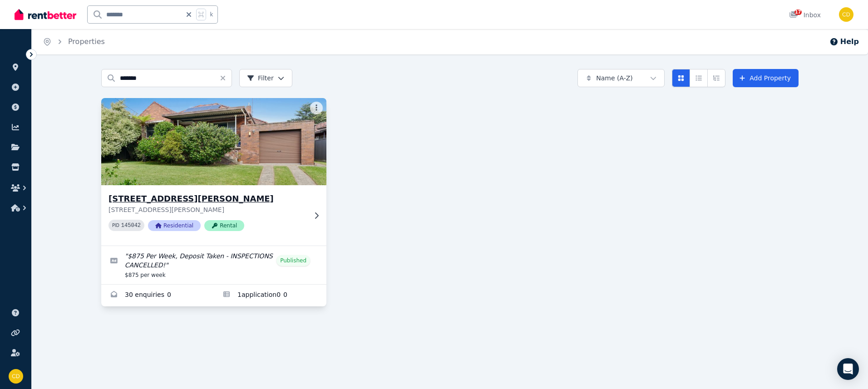 Image resolution: width=868 pixels, height=389 pixels. What do you see at coordinates (265, 78) in the screenshot?
I see `button: Filter` at bounding box center [265, 78].